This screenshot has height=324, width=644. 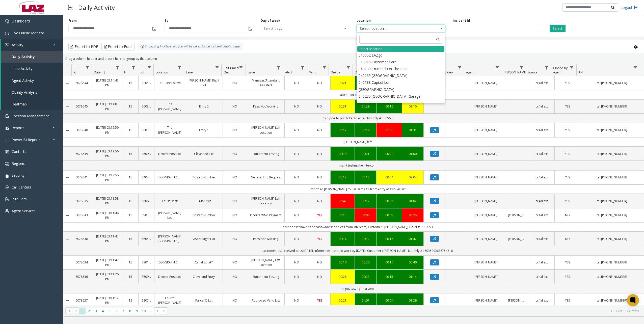 What do you see at coordinates (521, 68) in the screenshot?
I see `a: Parker Filter Menu` at bounding box center [521, 68].